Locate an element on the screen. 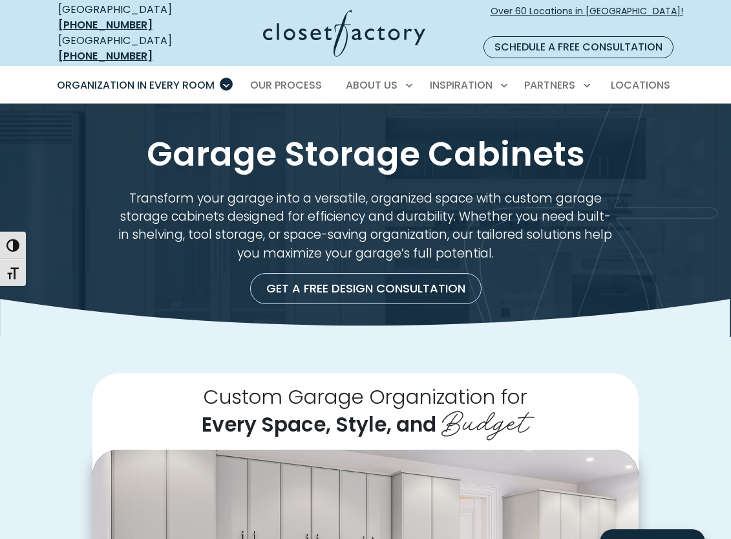 The width and height of the screenshot is (731, 539). h1: Garage Storage Cabinets is located at coordinates (366, 154).